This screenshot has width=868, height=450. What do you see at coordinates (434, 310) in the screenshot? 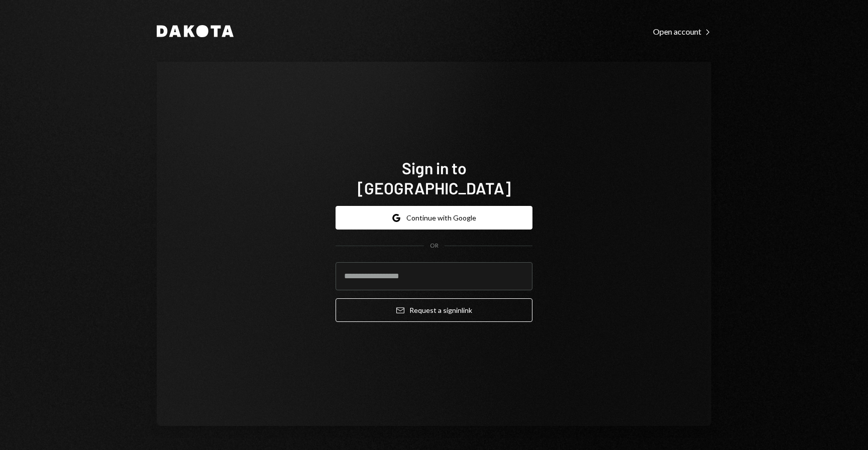
I see `button: Request a signinlink` at bounding box center [434, 310].